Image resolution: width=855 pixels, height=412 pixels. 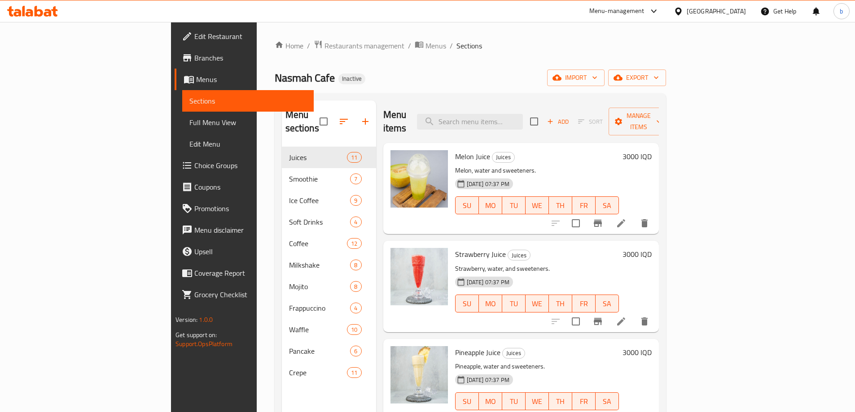 What do you see at coordinates (318, 157) in the screenshot?
I see `span: Juices` at bounding box center [318, 157].